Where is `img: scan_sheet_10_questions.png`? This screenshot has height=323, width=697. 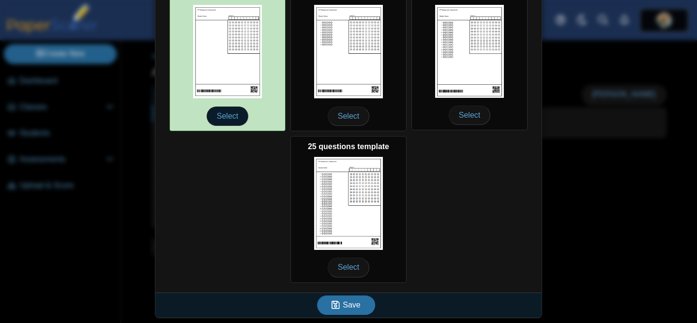
img: scan_sheet_10_questions.png is located at coordinates (348, 51).